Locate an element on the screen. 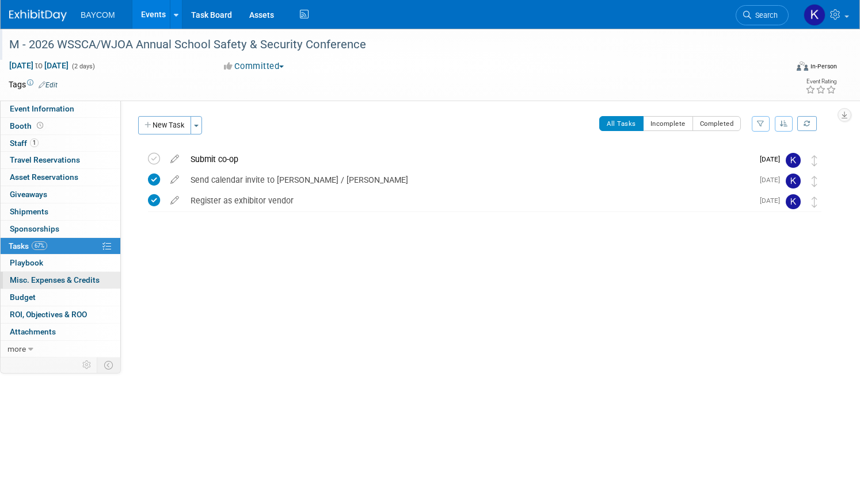  span: (2 days) is located at coordinates (83, 67).